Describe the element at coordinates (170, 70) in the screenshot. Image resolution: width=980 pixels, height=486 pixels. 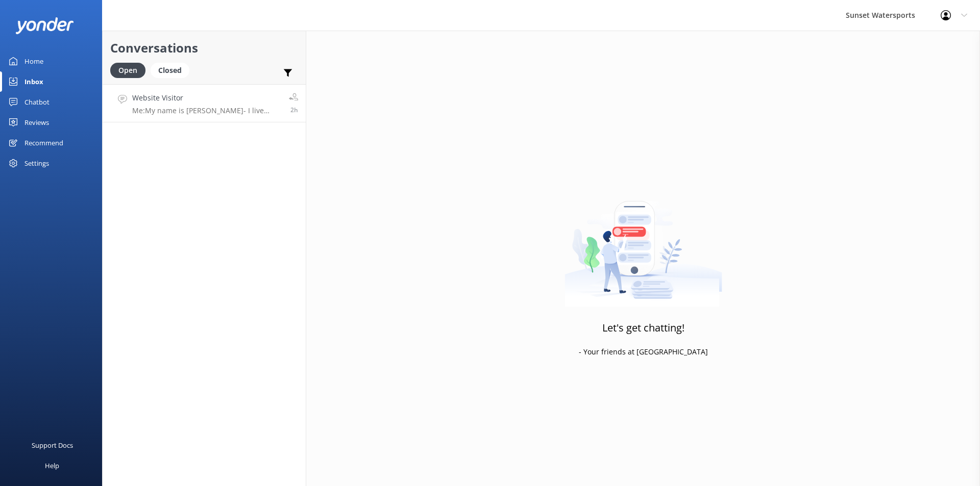
I see `div: Closed` at that location.